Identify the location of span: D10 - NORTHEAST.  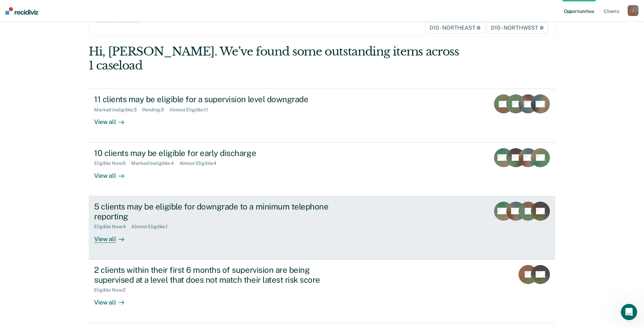
(455, 28).